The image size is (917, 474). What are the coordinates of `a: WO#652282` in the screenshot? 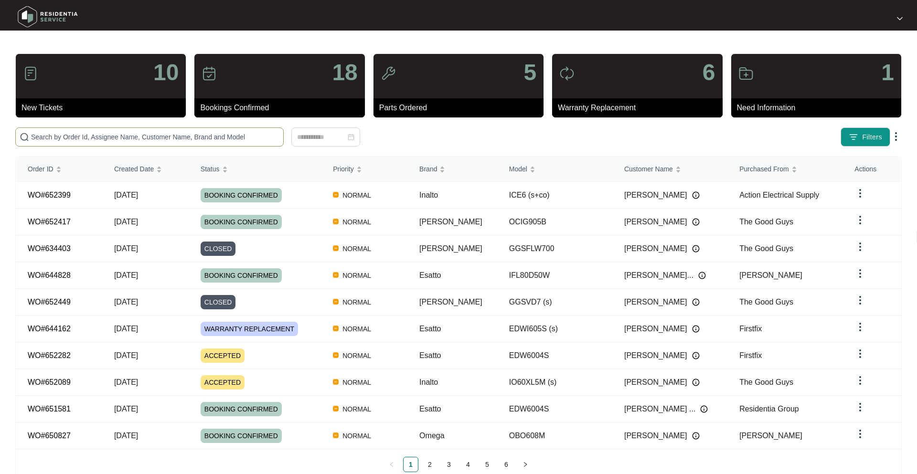 It's located at (49, 355).